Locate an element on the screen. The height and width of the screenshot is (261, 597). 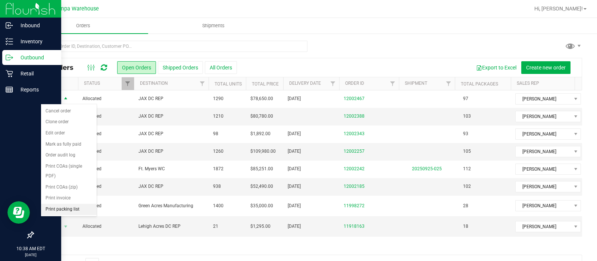
li: Mark as fully paid is located at coordinates (69, 145).